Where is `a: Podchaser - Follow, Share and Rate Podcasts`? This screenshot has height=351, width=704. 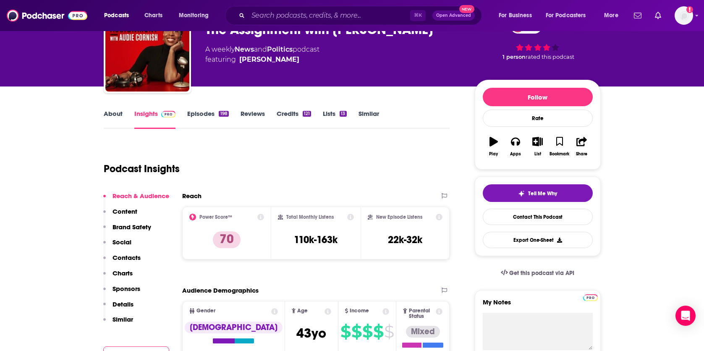
a: Podchaser - Follow, Share and Rate Podcasts is located at coordinates (47, 16).